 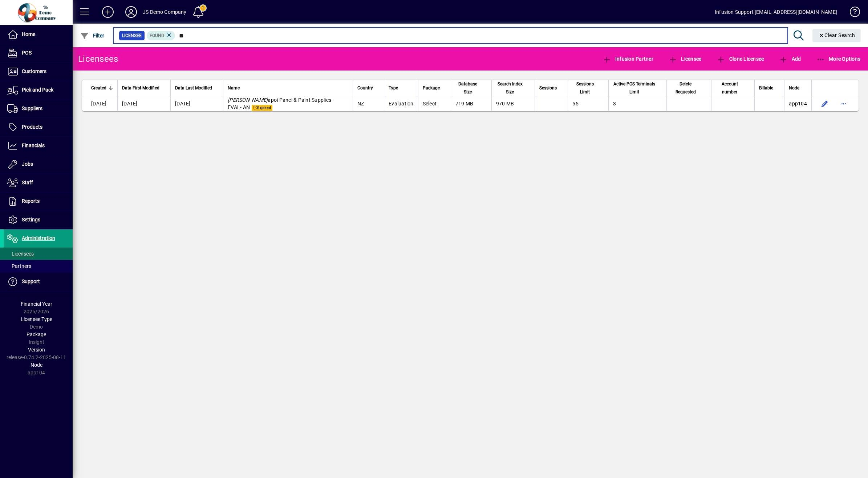 I want to click on span: Partners, so click(x=19, y=266).